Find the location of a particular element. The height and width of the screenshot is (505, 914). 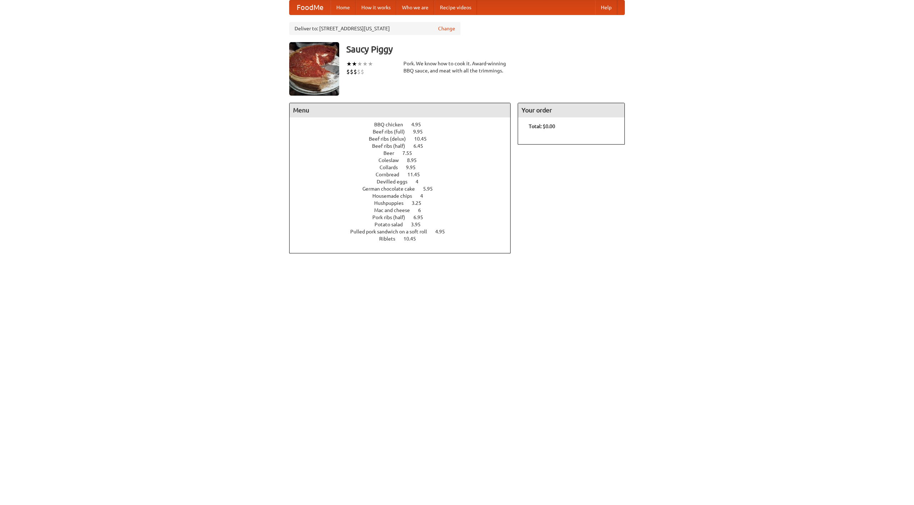

b: Total: $0.00 is located at coordinates (542, 126).